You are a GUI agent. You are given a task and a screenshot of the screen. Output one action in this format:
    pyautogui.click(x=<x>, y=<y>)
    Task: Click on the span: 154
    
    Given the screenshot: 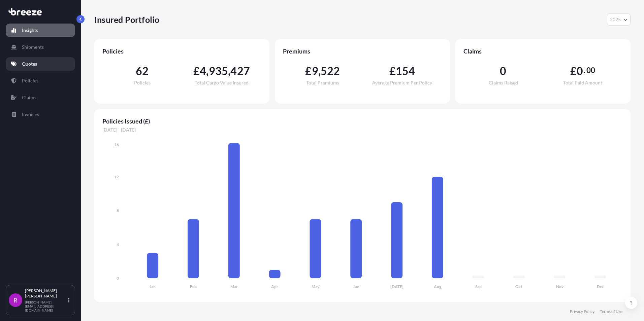 What is the action you would take?
    pyautogui.click(x=406, y=71)
    